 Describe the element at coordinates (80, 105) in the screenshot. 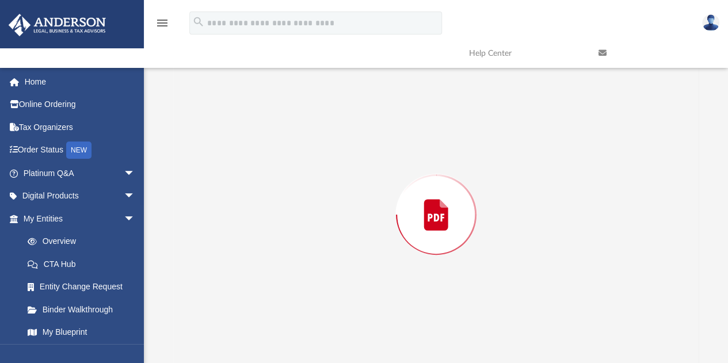

I see `a: Online Ordering` at that location.